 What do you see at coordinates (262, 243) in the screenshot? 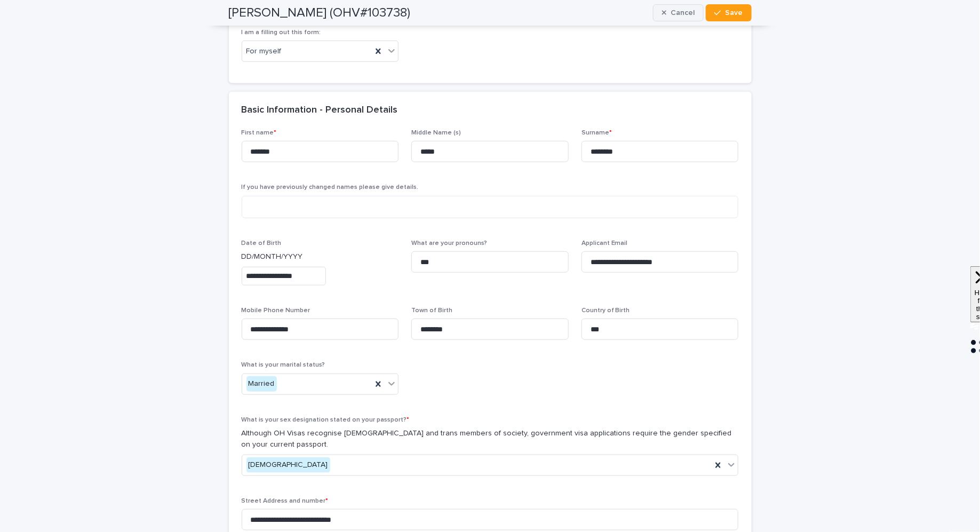
I see `span: Date of Birth` at bounding box center [262, 243].